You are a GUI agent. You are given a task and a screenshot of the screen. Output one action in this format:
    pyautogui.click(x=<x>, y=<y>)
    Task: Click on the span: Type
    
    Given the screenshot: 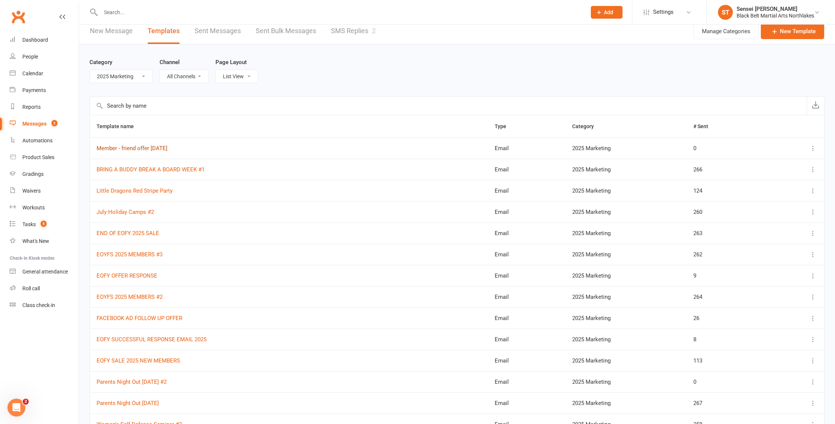 What is the action you would take?
    pyautogui.click(x=505, y=126)
    